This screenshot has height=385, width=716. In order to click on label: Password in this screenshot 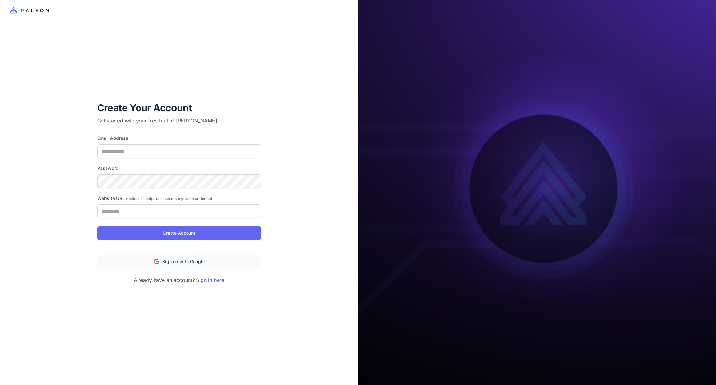, I will do `click(179, 168)`.